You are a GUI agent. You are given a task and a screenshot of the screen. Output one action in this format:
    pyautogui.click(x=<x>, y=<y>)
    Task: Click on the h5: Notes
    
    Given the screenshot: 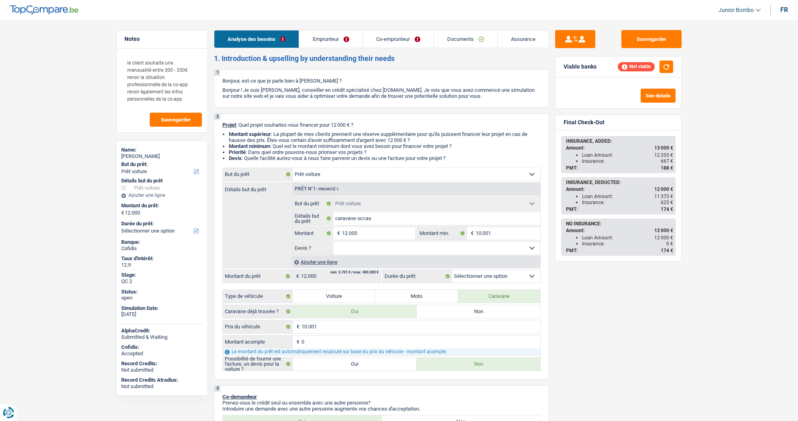 What is the action you would take?
    pyautogui.click(x=162, y=39)
    